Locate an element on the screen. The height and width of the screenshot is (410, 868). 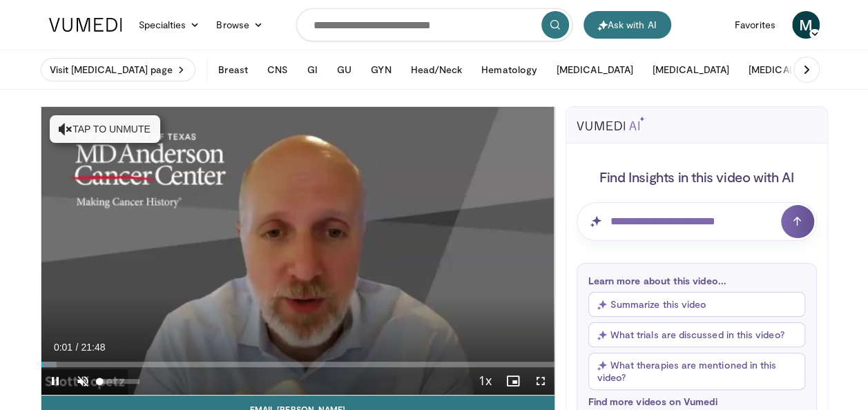
a: Browse is located at coordinates (239, 25).